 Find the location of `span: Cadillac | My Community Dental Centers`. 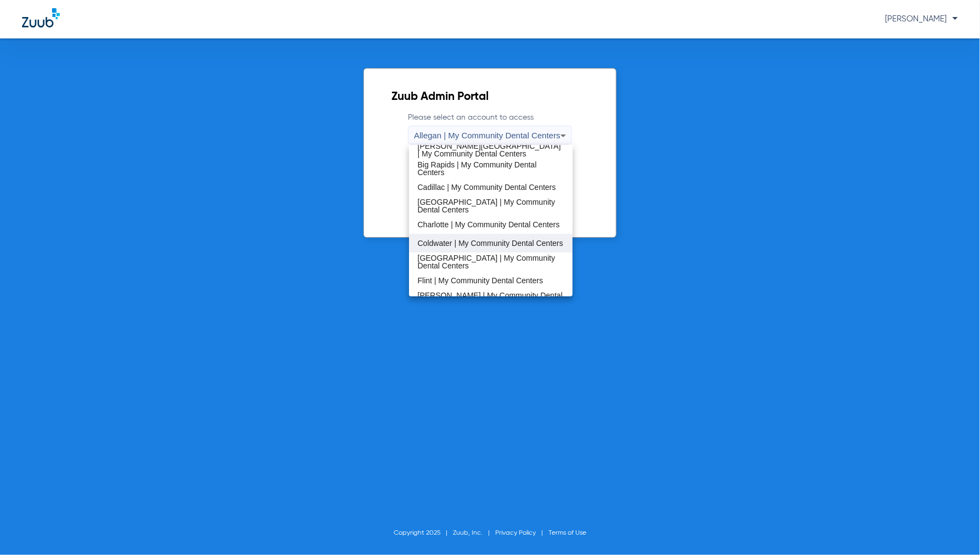

span: Cadillac | My Community Dental Centers is located at coordinates (487, 187).